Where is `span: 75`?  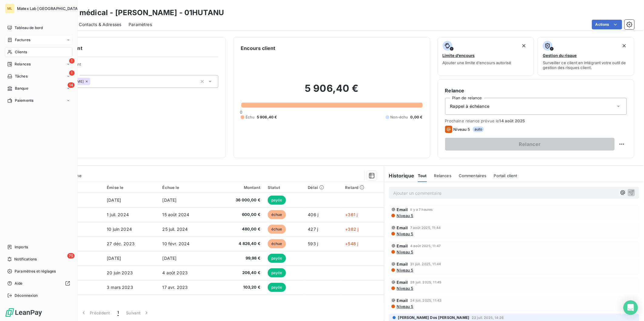 span: 75 is located at coordinates (71, 256).